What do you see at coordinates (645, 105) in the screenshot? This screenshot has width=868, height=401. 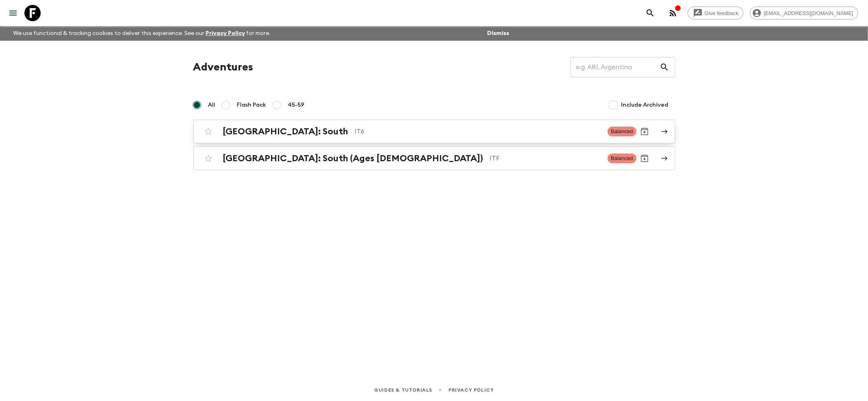 I see `span: Include Archived` at bounding box center [645, 105].